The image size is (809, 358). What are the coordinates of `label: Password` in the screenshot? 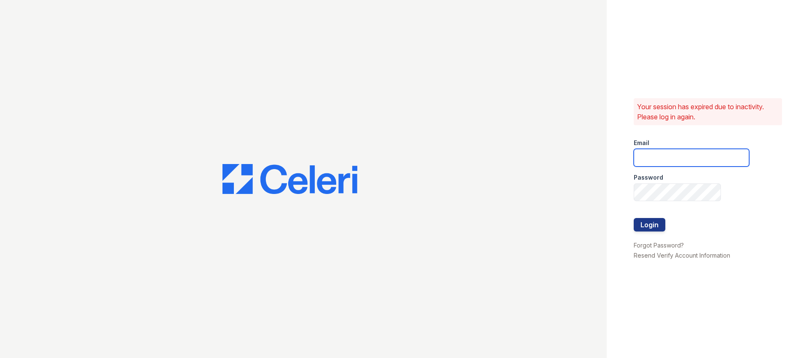 It's located at (648, 177).